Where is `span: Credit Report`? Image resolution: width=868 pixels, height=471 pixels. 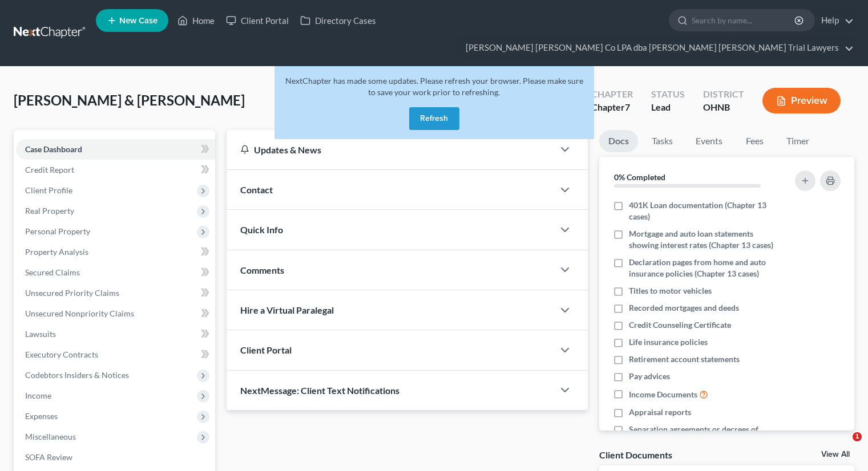 span: Credit Report is located at coordinates (50, 170).